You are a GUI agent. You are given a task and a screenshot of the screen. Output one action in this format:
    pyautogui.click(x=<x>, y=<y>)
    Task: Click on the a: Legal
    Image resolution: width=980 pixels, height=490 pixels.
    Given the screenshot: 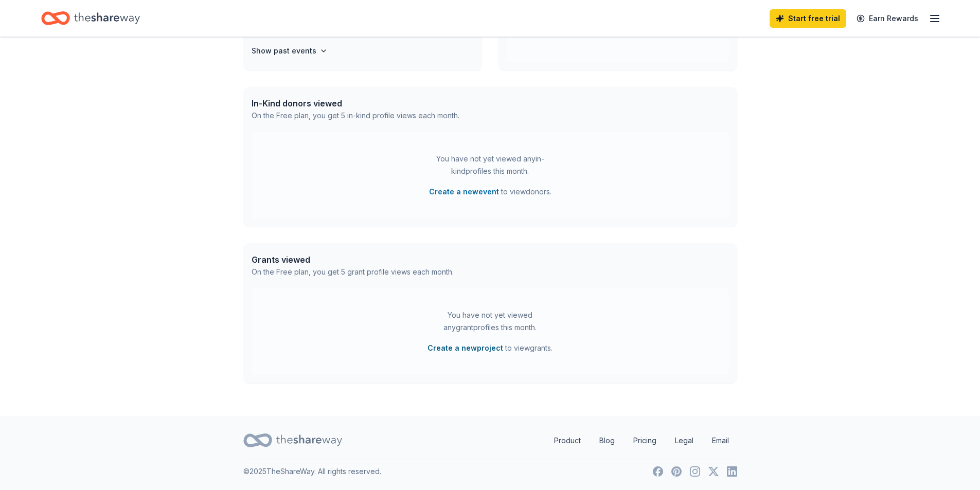 What is the action you would take?
    pyautogui.click(x=684, y=440)
    